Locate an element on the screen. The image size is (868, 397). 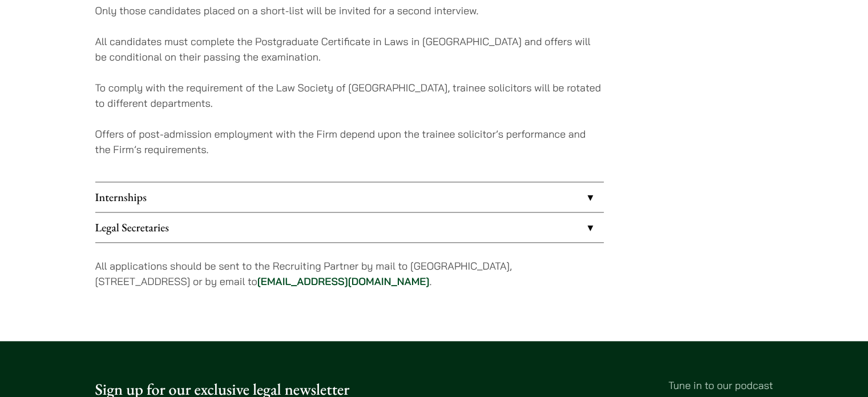
p: Only those candidates placed on a short-list will be invited for a second interview. is located at coordinates (350, 10).